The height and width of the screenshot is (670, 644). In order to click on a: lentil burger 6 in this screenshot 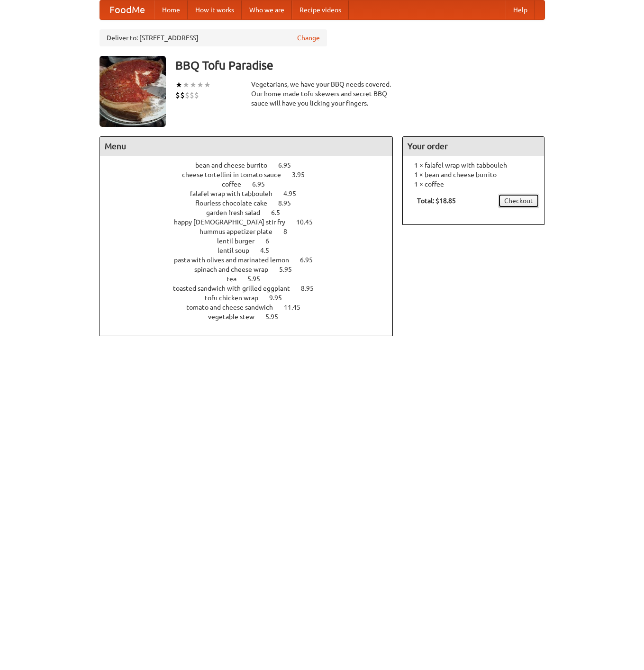, I will do `click(252, 241)`.